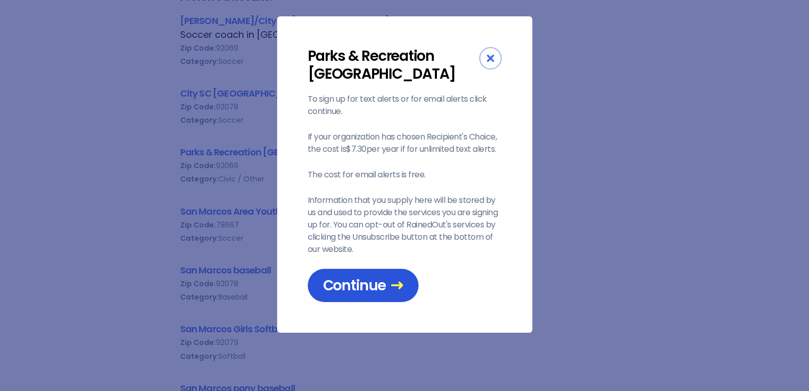 Image resolution: width=809 pixels, height=391 pixels. Describe the element at coordinates (405, 225) in the screenshot. I see `p: Information that you supply here will be stored by us and used to provide the services you are si...` at that location.